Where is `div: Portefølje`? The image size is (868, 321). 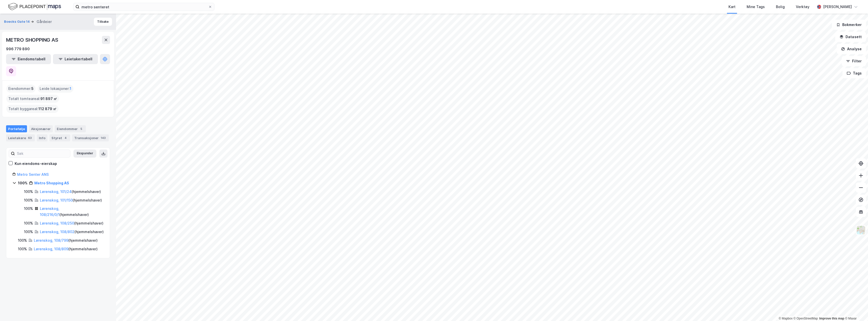
div: Portefølje is located at coordinates (16, 129).